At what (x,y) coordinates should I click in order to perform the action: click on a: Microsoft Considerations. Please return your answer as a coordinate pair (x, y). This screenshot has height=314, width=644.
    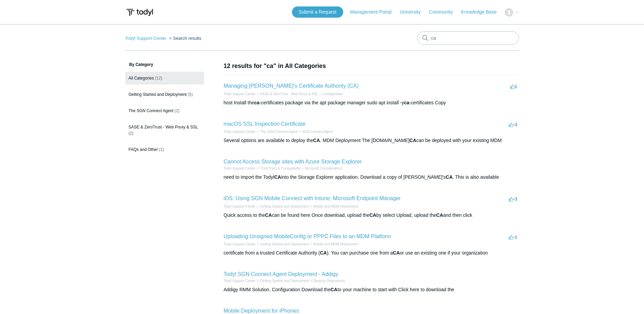
    Looking at the image, I should click on (323, 168).